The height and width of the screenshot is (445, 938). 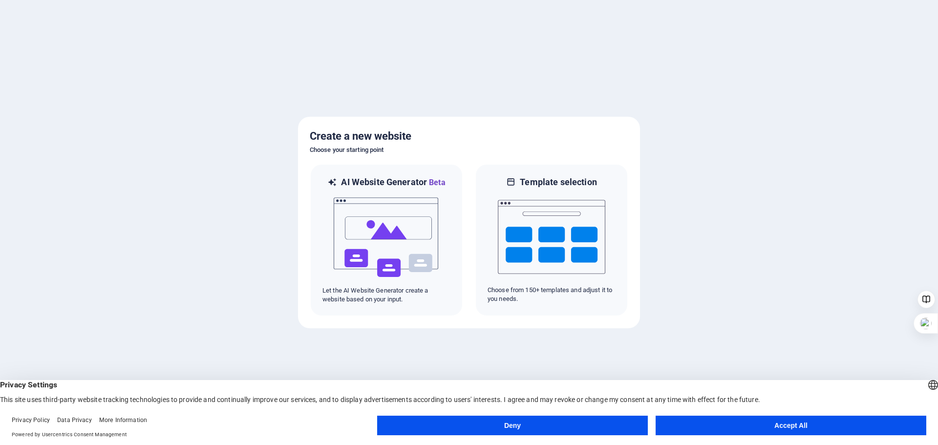 I want to click on p: Let the AI Website Generator create a website based on your input., so click(x=387, y=295).